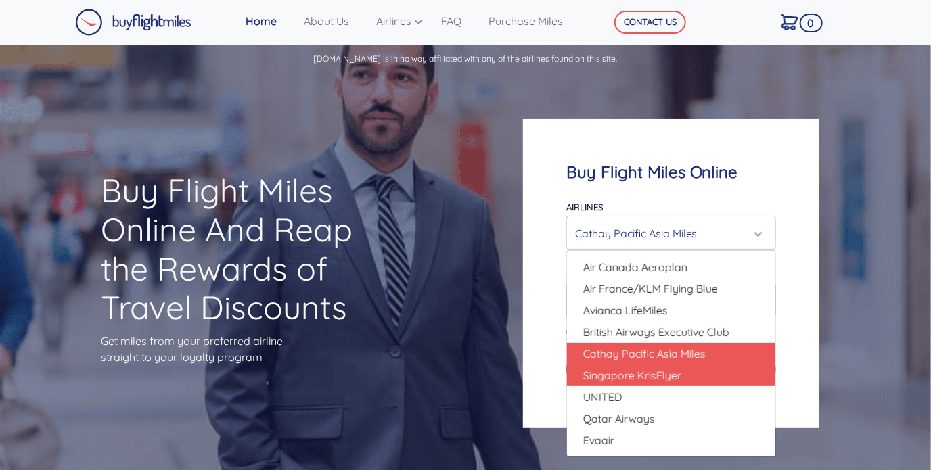 The image size is (931, 470). I want to click on button: Cathay Pacific Asia Miles, so click(671, 233).